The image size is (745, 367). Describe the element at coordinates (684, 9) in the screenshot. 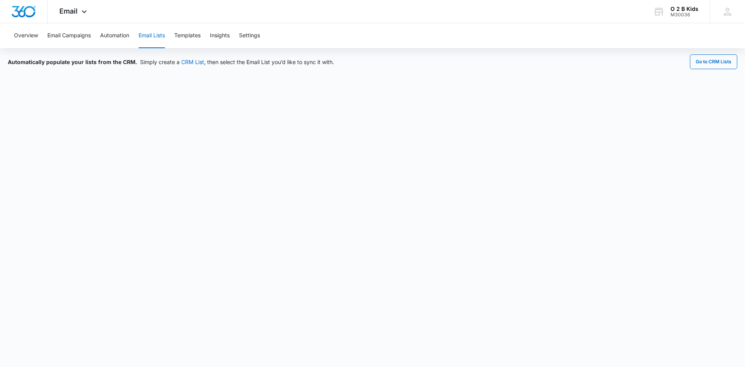

I see `div: account name` at that location.